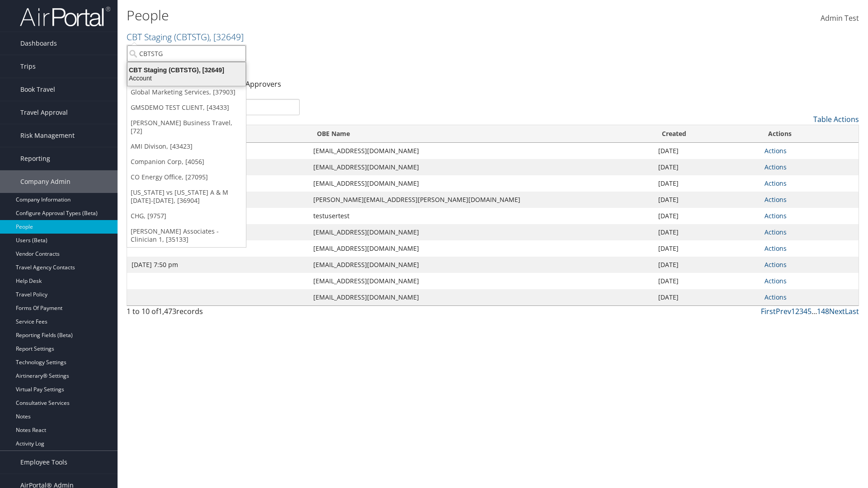 The image size is (868, 488). I want to click on span: Dashboards, so click(38, 43).